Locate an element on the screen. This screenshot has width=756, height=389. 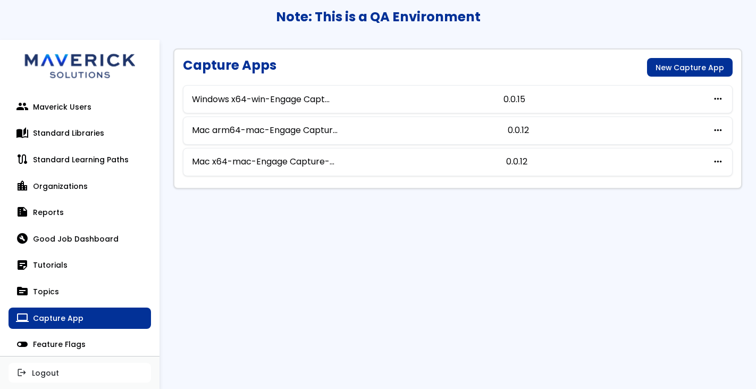
div: 0.0.15 is located at coordinates (514, 99).